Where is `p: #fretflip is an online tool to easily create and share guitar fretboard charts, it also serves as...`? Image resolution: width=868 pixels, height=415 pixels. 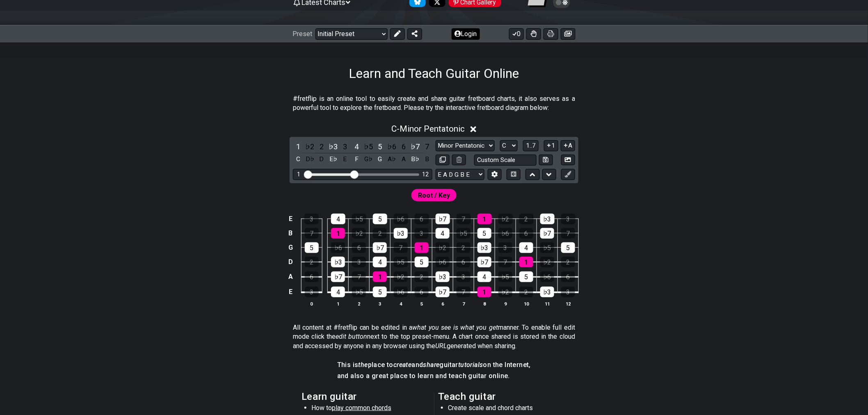
p: #fretflip is an online tool to easily create and share guitar fretboard charts, it also serves as... is located at coordinates (434, 103).